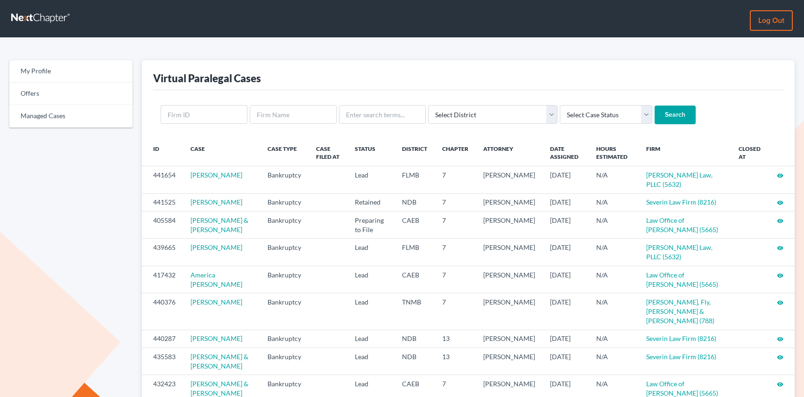 The width and height of the screenshot is (804, 397). What do you see at coordinates (414, 180) in the screenshot?
I see `td: FLMB` at bounding box center [414, 180].